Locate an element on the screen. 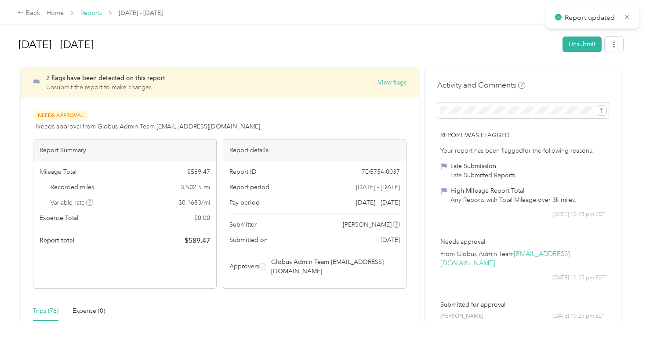 This screenshot has height=337, width=646. p: Report updated is located at coordinates (591, 18).